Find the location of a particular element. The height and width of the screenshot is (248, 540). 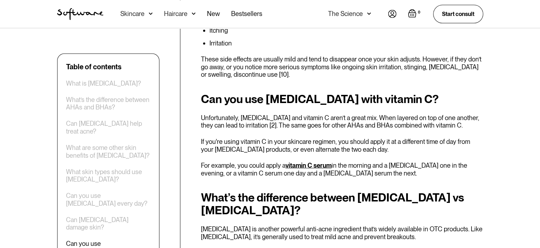

p: These side effects are usually mild and tend to disappear once your skin adjusts. However, if the... is located at coordinates (342, 66).